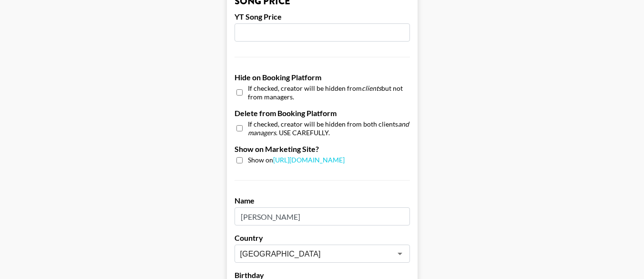  What do you see at coordinates (296, 160) in the screenshot?
I see `span: Show on` at bounding box center [296, 160].